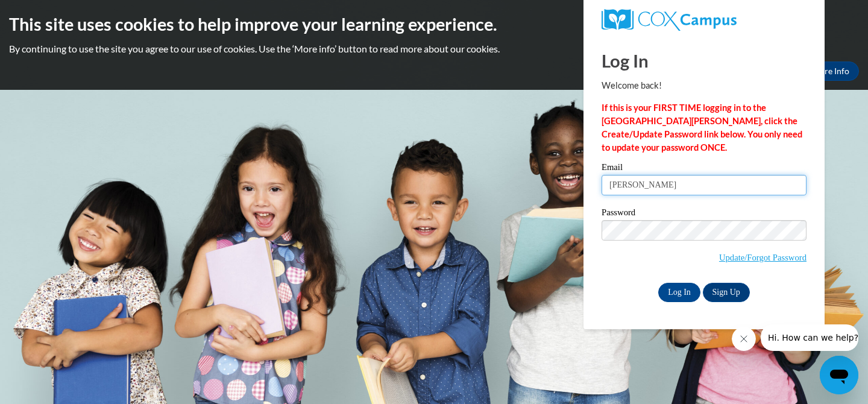 This screenshot has height=404, width=868. I want to click on img: COX Campus, so click(670, 20).